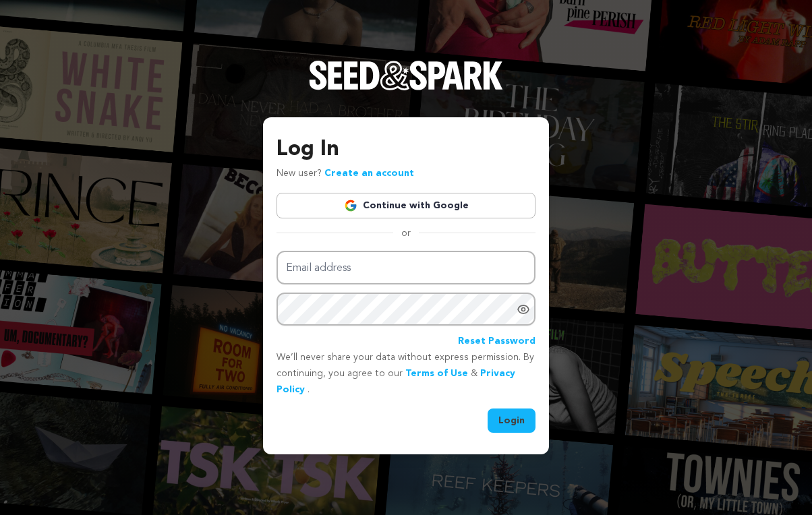  I want to click on a: Create an account, so click(369, 173).